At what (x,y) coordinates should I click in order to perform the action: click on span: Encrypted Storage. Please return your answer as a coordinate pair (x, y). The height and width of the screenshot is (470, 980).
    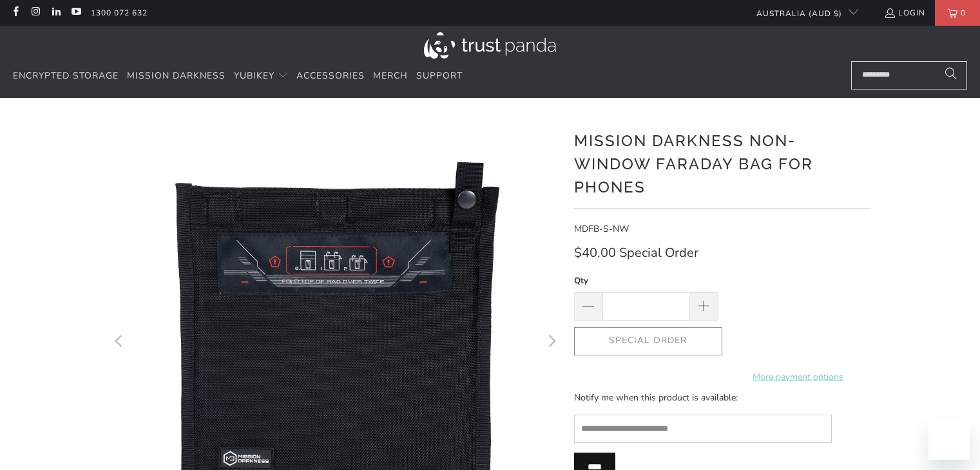
    Looking at the image, I should click on (66, 76).